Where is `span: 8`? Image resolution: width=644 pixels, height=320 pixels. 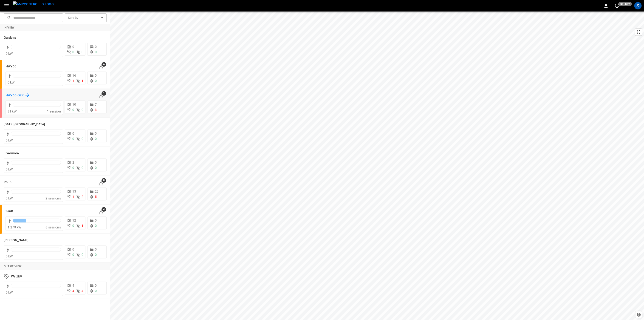
span: 8 is located at coordinates (104, 180).